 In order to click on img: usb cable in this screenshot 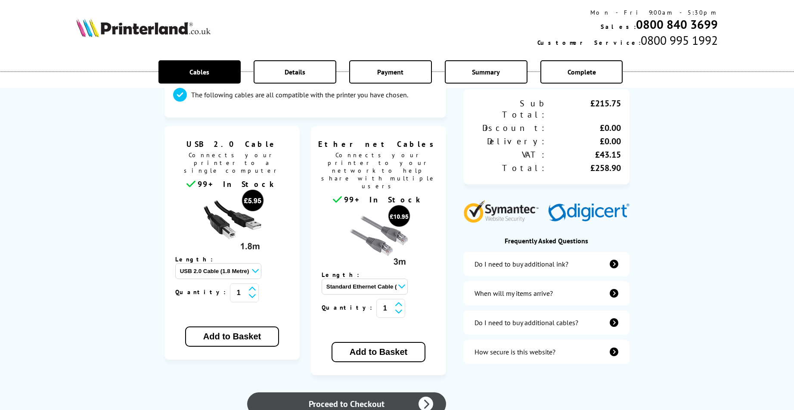, I will do `click(232, 221)`.